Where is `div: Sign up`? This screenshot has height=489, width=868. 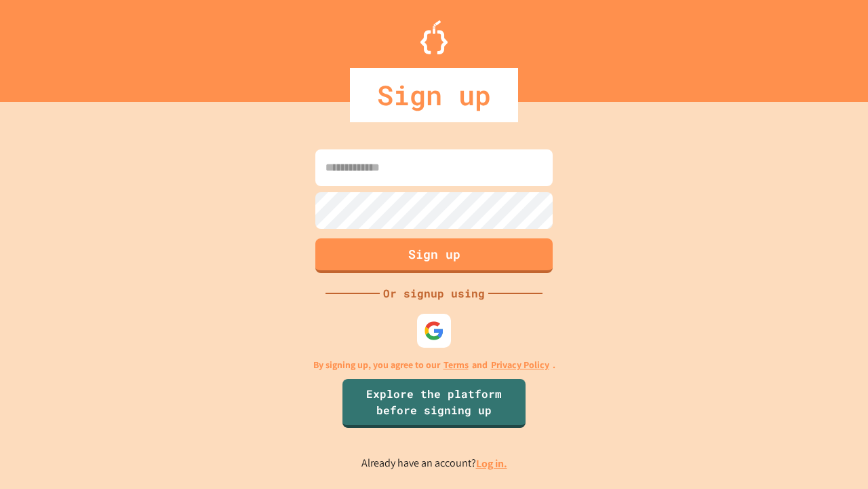
div: Sign up is located at coordinates (434, 95).